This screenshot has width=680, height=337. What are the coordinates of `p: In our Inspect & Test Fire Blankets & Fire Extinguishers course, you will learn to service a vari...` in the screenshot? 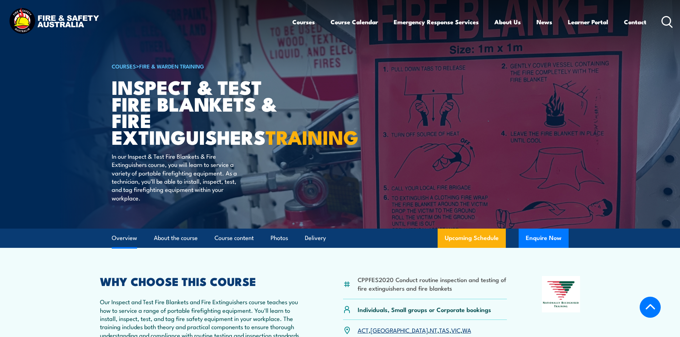 It's located at (177, 177).